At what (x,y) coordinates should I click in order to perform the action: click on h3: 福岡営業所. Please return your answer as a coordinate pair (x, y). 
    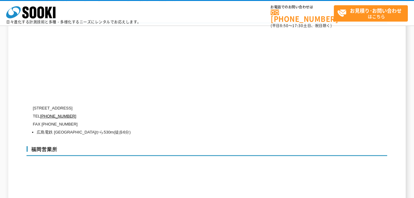
    Looking at the image, I should click on (207, 151).